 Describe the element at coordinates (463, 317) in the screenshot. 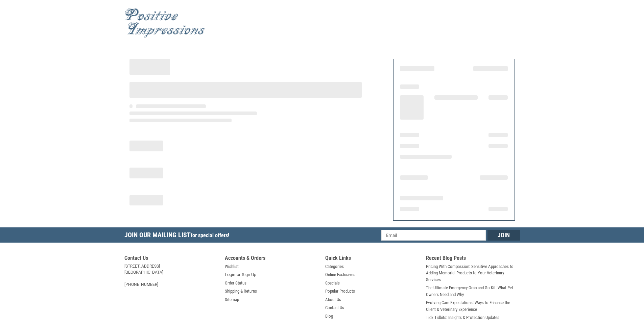

I see `a: Tick Tidbits: Insights & Protection Updates` at that location.